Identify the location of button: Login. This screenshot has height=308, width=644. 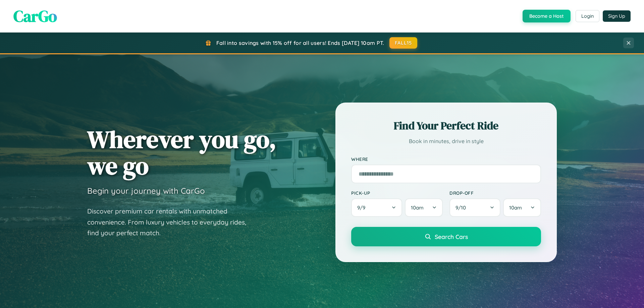
(587, 16).